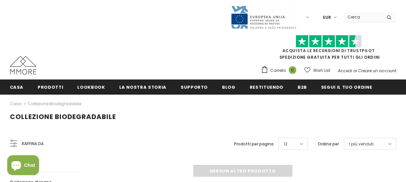 This screenshot has width=406, height=182. What do you see at coordinates (194, 87) in the screenshot?
I see `span: supporto` at bounding box center [194, 87].